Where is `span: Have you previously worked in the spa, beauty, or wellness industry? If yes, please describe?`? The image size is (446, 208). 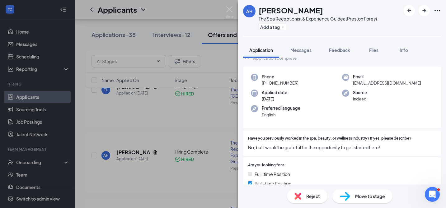
span: Have you previously worked in the spa, beauty, or wellness industry? If yes, please describe? is located at coordinates (330, 139).